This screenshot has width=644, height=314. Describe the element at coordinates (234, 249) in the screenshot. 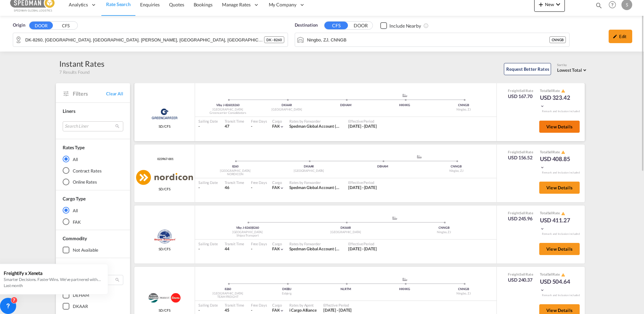

I see `div: 44` at that location.